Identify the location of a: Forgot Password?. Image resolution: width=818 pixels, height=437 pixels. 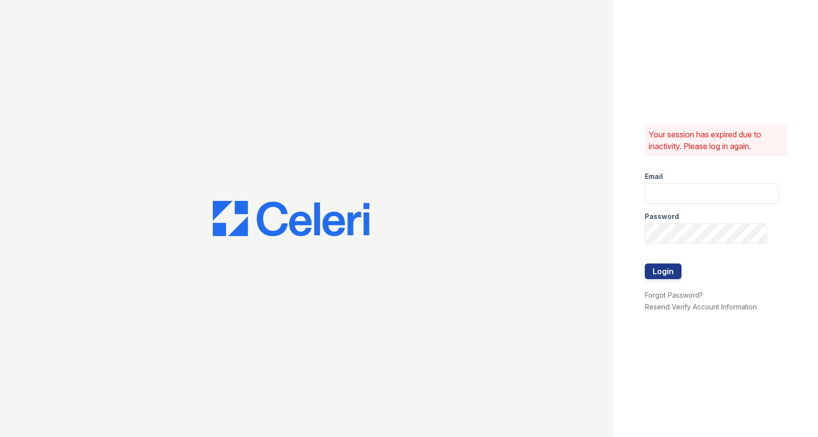
(674, 295).